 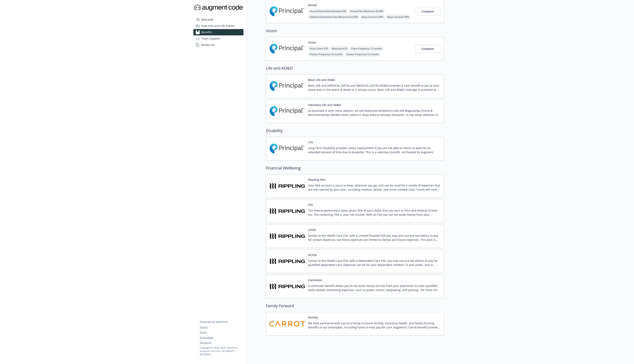 I want to click on h2: Vision, so click(x=355, y=31).